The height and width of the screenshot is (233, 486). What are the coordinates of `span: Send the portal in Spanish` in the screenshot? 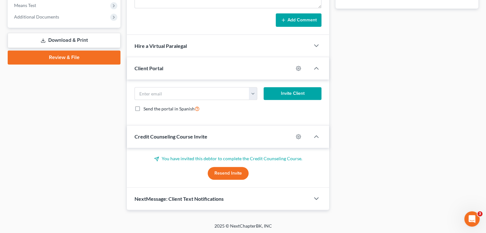 It's located at (169, 109).